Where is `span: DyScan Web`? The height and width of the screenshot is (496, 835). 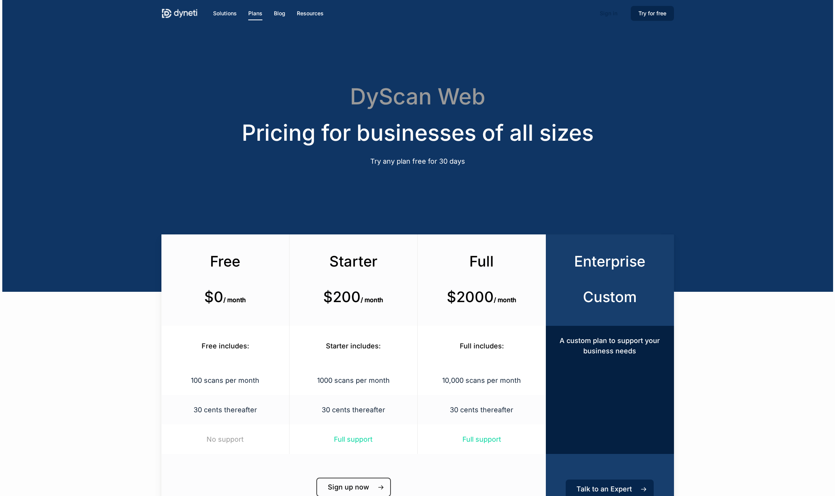
span: DyScan Web is located at coordinates (418, 96).